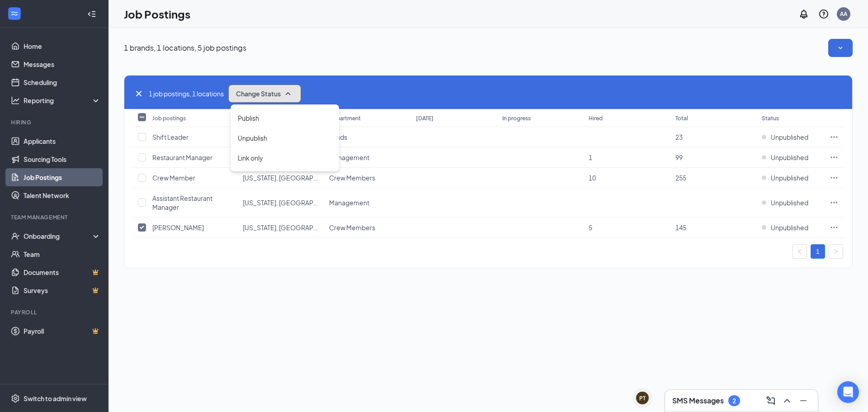 This screenshot has height=412, width=868. Describe the element at coordinates (368, 137) in the screenshot. I see `td: Leads` at that location.